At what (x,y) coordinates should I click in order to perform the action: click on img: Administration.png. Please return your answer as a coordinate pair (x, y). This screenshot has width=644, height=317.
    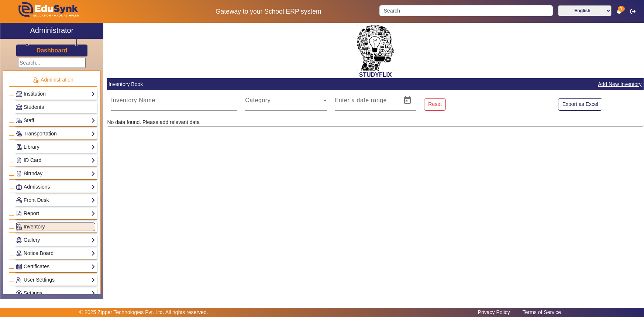
    Looking at the image, I should click on (35, 80).